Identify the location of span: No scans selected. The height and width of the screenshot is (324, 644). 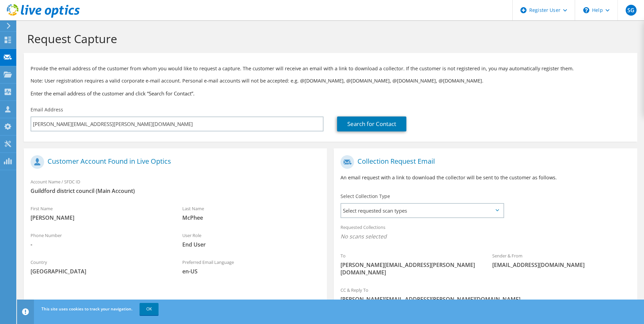
(485, 236).